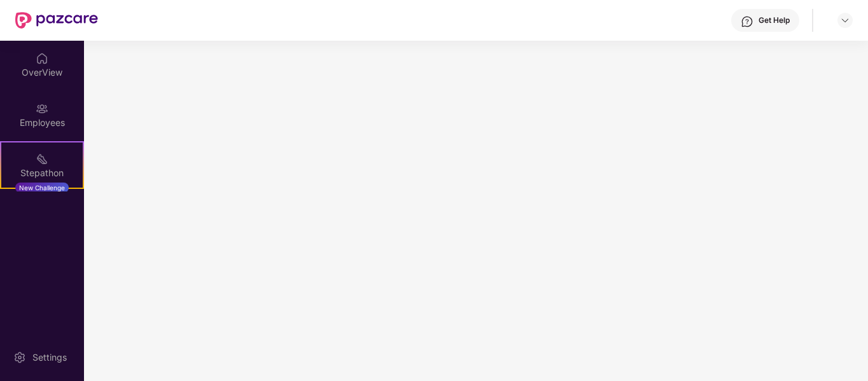 Image resolution: width=868 pixels, height=381 pixels. What do you see at coordinates (49, 358) in the screenshot?
I see `div: Settings` at bounding box center [49, 358].